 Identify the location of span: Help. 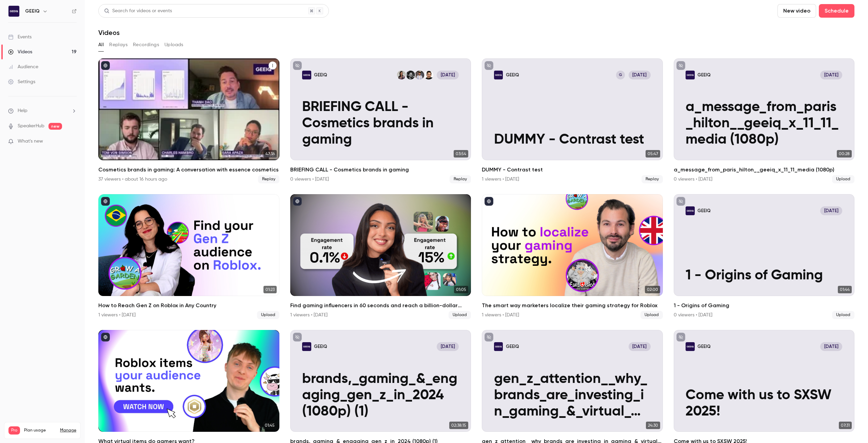
(22, 111).